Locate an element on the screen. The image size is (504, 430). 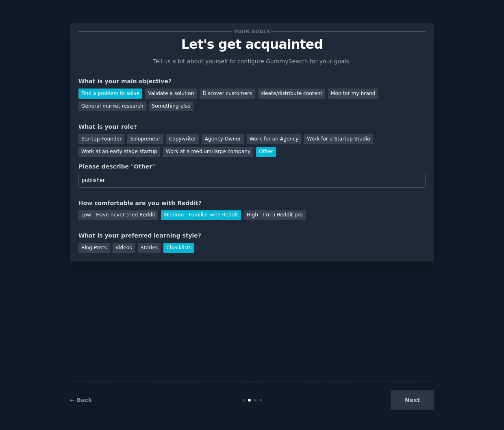
div: Find a problem to solve is located at coordinates (110, 93).